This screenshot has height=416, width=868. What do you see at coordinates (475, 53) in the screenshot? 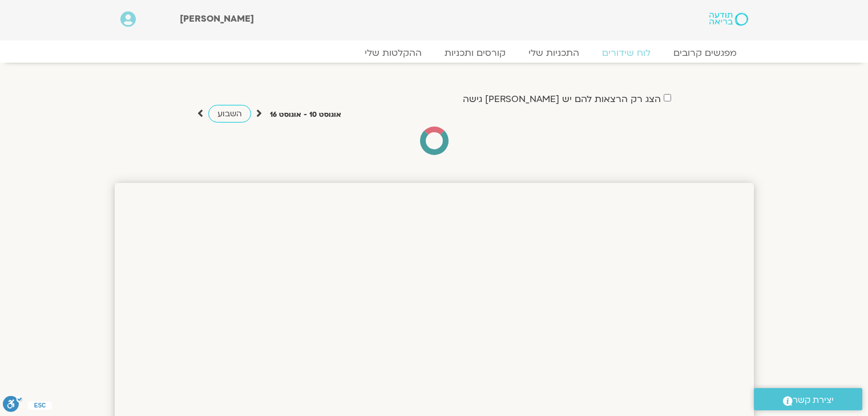
I see `a: קורסים ותכניות` at bounding box center [475, 53].